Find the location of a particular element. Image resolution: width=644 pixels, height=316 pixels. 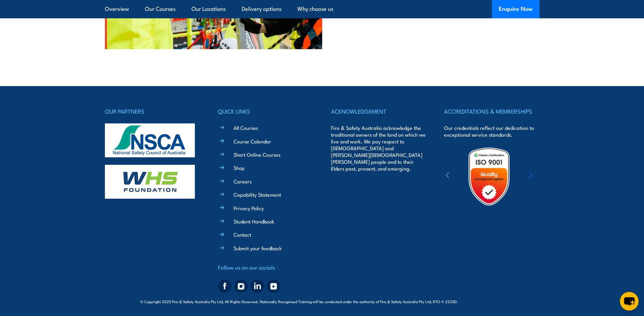

img: nsca-logo-footer is located at coordinates (150, 140).